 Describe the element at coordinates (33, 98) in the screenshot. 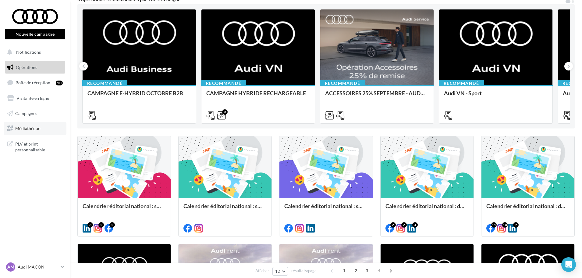

I see `span: Visibilité en ligne` at that location.